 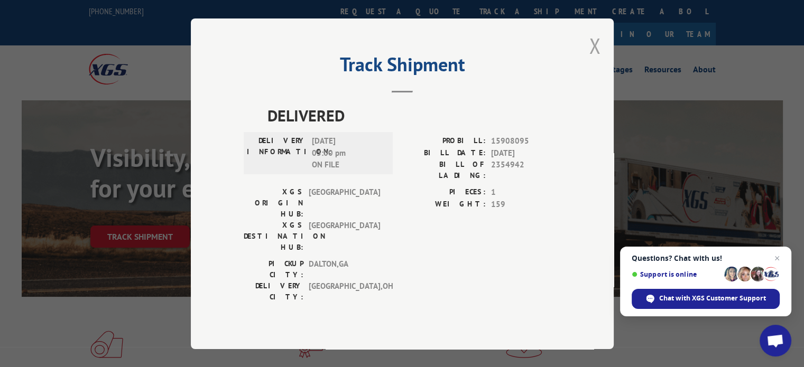 I want to click on span: Questions? Chat with us!, so click(x=705, y=258).